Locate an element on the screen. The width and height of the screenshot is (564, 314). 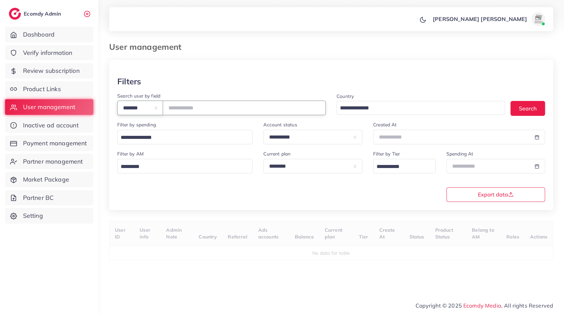
span: , All rights Reserved is located at coordinates (527, 306).